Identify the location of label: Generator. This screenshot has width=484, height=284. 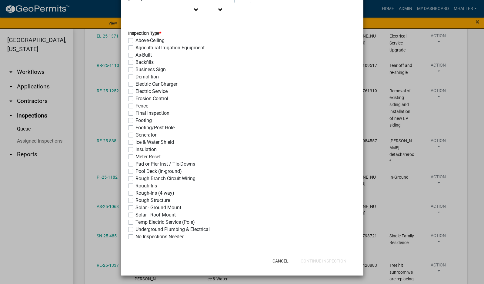
(146, 135).